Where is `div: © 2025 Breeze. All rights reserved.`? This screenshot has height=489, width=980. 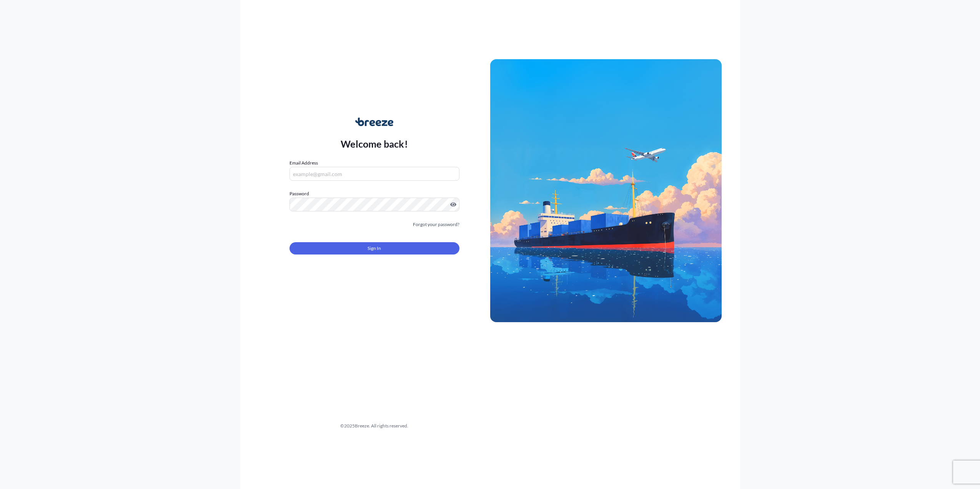
div: © 2025 Breeze. All rights reserved. is located at coordinates (375, 426).